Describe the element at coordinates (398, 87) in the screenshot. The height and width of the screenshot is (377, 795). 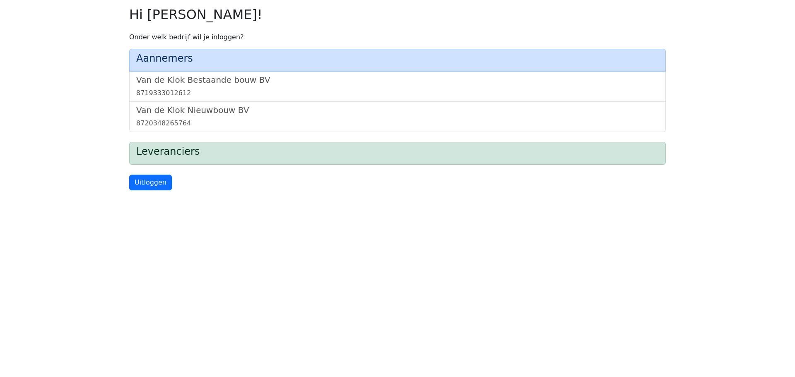
I see `a: Van de Klok Bestaande bouw BV8719333012612` at that location.